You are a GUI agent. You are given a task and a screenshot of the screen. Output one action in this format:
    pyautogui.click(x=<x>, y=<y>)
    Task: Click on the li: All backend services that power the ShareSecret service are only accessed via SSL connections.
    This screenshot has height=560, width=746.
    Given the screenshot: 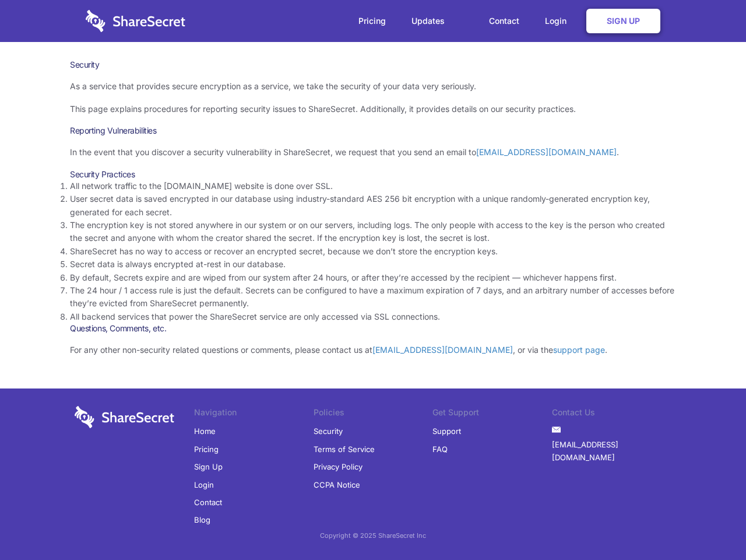 What is the action you would take?
    pyautogui.click(x=373, y=317)
    